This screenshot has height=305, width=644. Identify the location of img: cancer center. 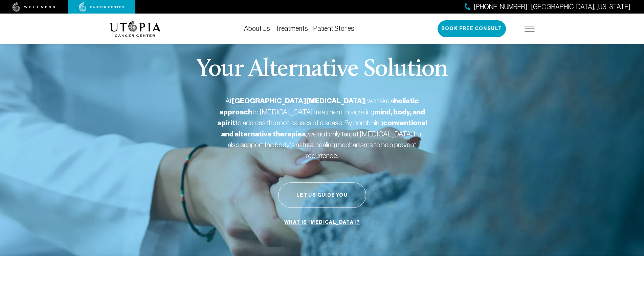
(102, 7).